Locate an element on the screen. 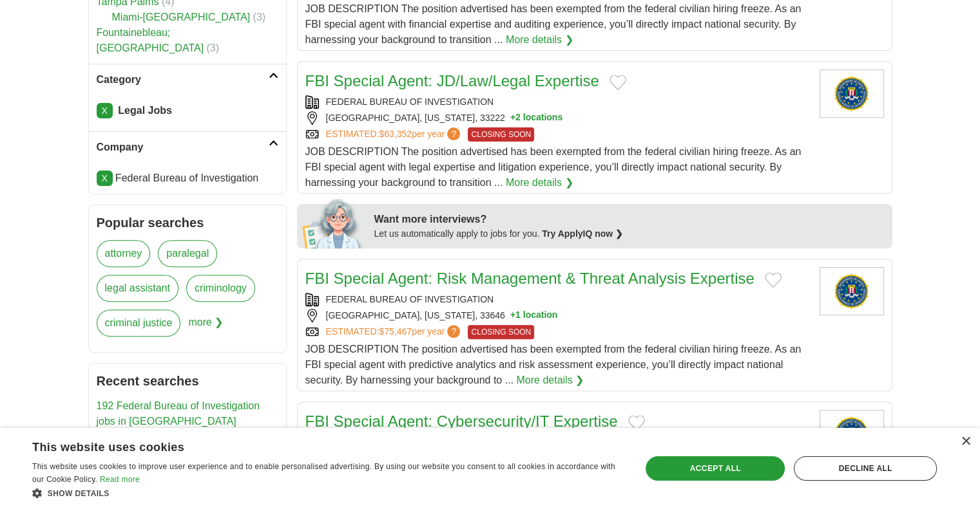 This screenshot has height=509, width=980. strong: Legal Jobs is located at coordinates (145, 110).